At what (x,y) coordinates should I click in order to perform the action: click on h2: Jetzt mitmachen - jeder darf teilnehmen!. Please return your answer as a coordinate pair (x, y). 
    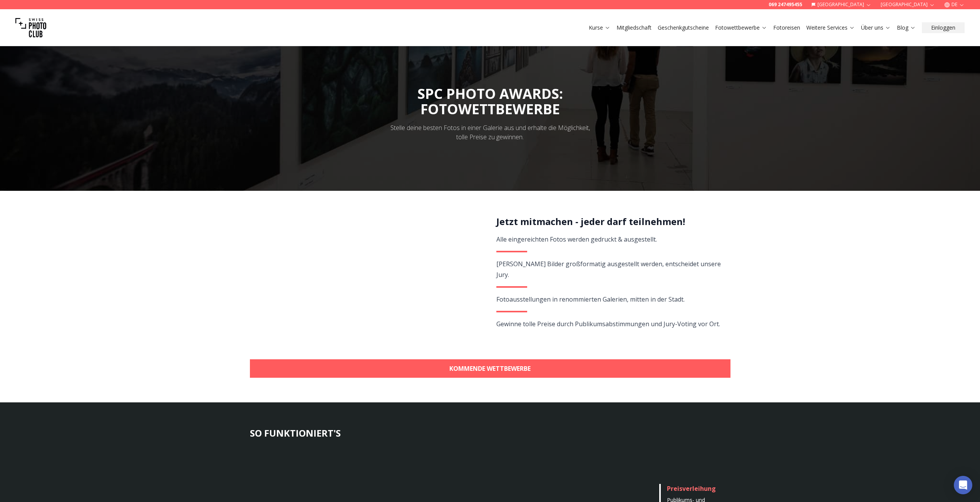
    Looking at the image, I should click on (609, 222).